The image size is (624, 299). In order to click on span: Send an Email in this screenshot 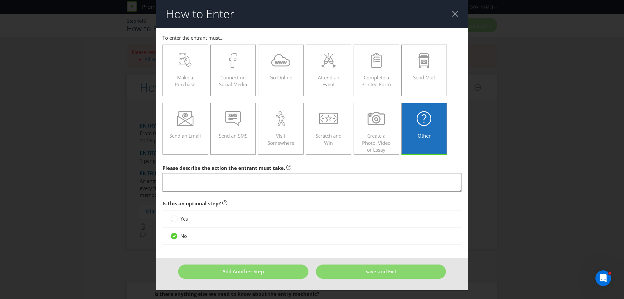, I will do `click(185, 136)`.